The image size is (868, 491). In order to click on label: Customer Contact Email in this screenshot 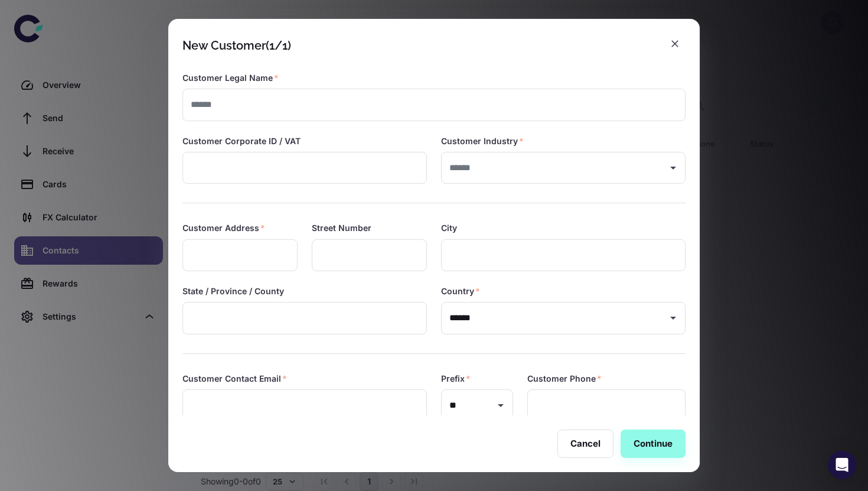, I will do `click(234, 379)`.